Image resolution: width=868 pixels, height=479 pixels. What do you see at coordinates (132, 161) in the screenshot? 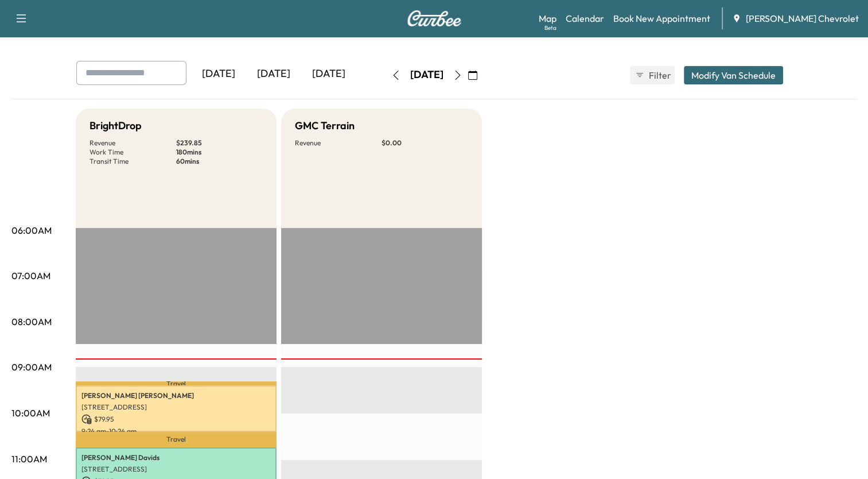
I see `p: Transit Time` at bounding box center [132, 161].